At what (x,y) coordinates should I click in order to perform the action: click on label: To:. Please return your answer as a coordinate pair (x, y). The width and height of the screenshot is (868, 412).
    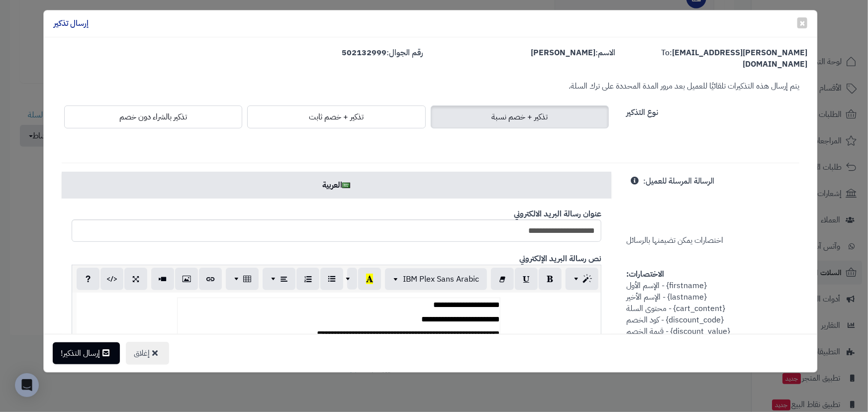
    Looking at the image, I should click on (719, 59).